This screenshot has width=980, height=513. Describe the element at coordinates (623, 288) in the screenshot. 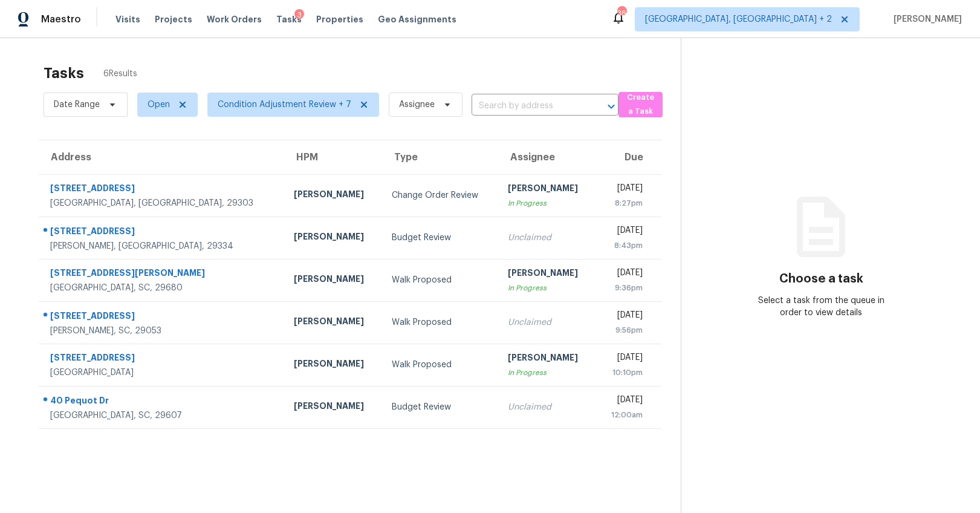

I see `div: 9:36pm` at that location.